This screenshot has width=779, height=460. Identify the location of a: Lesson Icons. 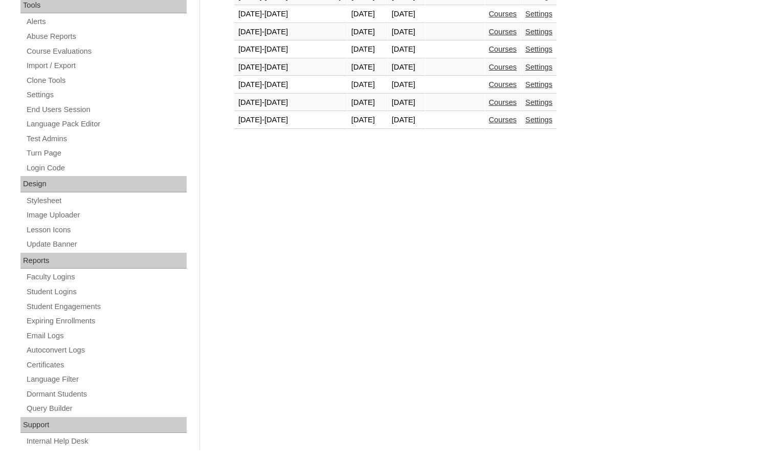
(106, 230).